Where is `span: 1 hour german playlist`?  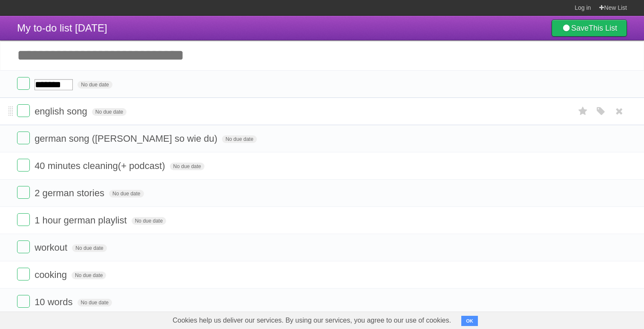
span: 1 hour german playlist is located at coordinates (82, 220).